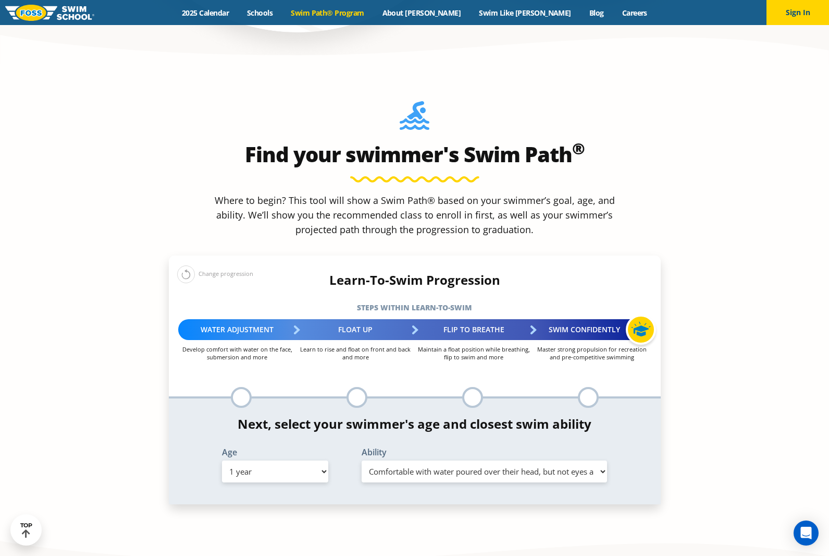  What do you see at coordinates (50, 13) in the screenshot?
I see `img: FOSS Swim School Logo` at bounding box center [50, 13].